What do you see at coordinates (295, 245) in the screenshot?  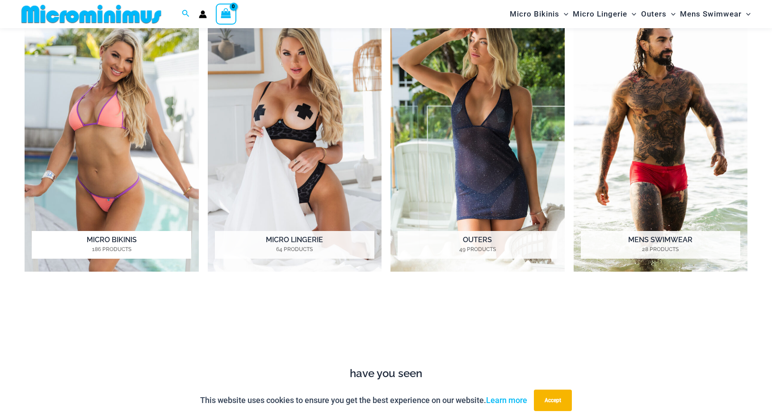 I see `h2: Micro Lingerie` at bounding box center [295, 245].